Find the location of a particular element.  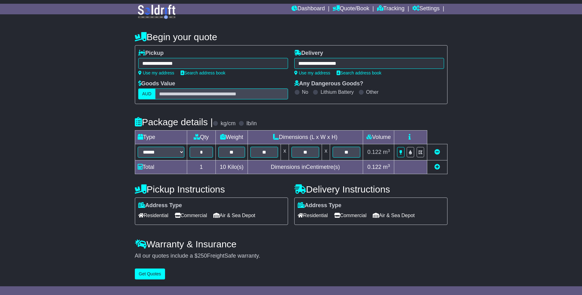

label: No is located at coordinates (305, 92).